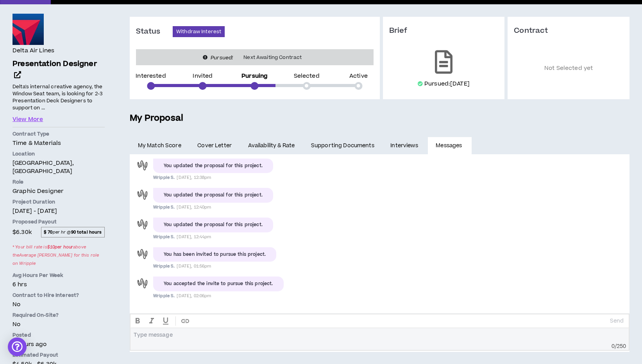 This screenshot has height=364, width=642. What do you see at coordinates (59, 202) in the screenshot?
I see `p: Project Duration` at bounding box center [59, 202].